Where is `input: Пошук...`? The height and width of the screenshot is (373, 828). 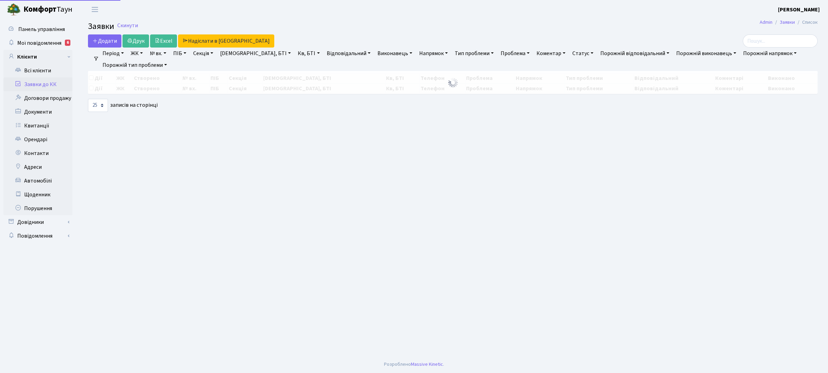 input: Пошук... is located at coordinates (780, 41).